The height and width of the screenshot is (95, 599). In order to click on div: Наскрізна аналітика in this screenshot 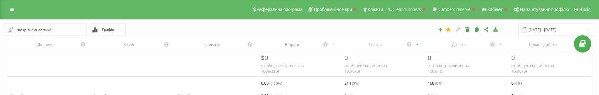, I will do `click(34, 30)`.